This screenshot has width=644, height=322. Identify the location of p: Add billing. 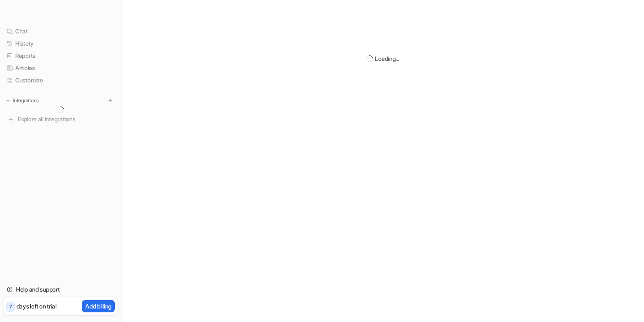
(98, 306).